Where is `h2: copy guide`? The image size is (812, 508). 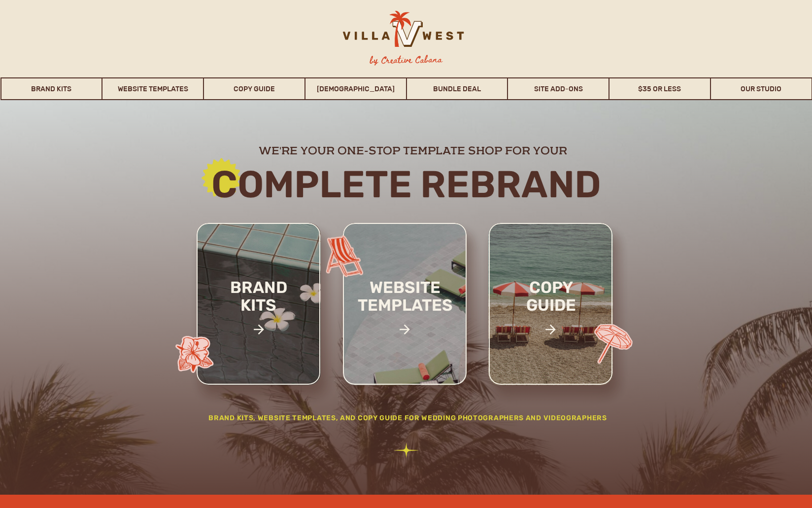
h2: copy guide is located at coordinates (551, 313).